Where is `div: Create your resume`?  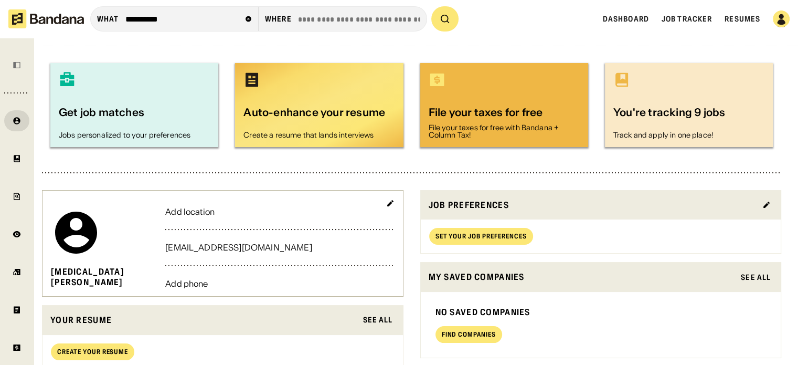 div: Create your resume is located at coordinates (92, 351).